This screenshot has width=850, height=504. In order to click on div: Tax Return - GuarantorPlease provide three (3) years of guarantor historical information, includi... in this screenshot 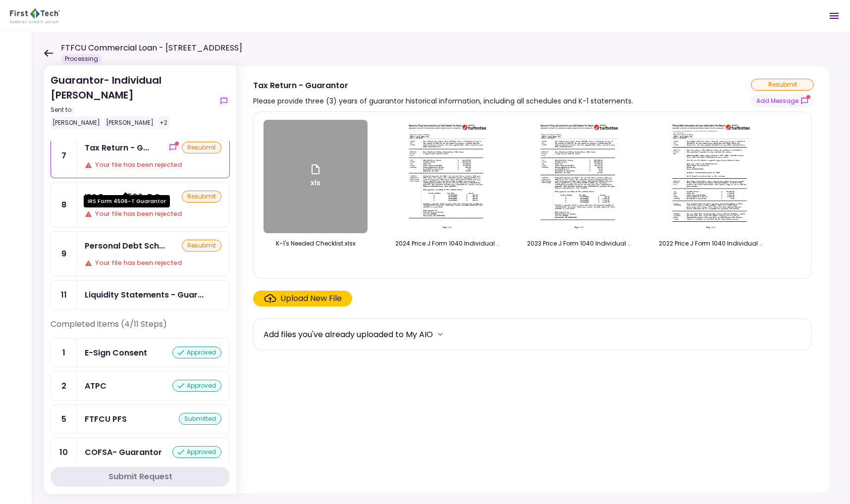, I will do `click(534, 280)`.